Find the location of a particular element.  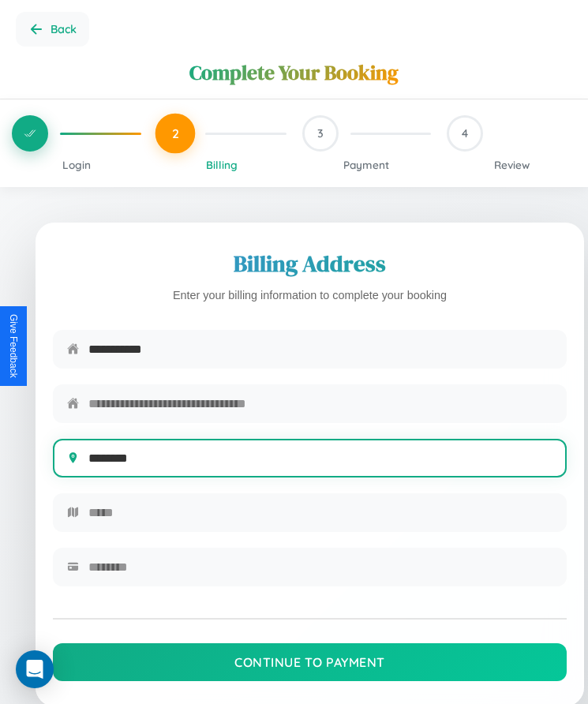

button: Go back is located at coordinates (52, 29).